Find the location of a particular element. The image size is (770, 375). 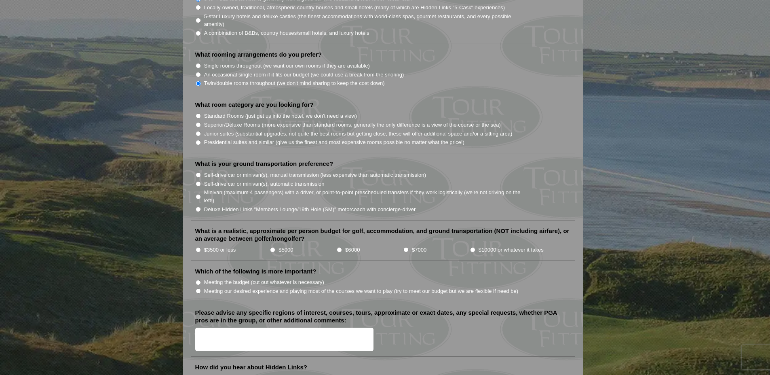

label: Meeting our desired experience and playing most of the courses we want to play (try to meet our b... is located at coordinates (362, 291).